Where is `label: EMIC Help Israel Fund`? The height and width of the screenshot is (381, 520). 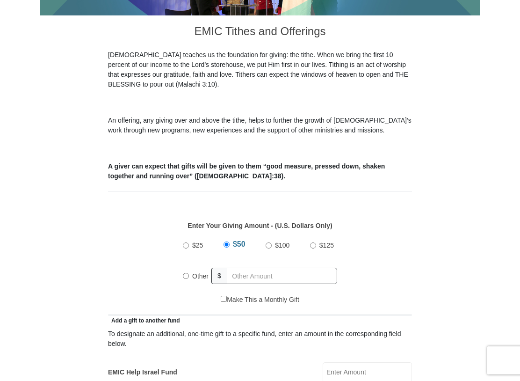 label: EMIC Help Israel Fund is located at coordinates (143, 372).